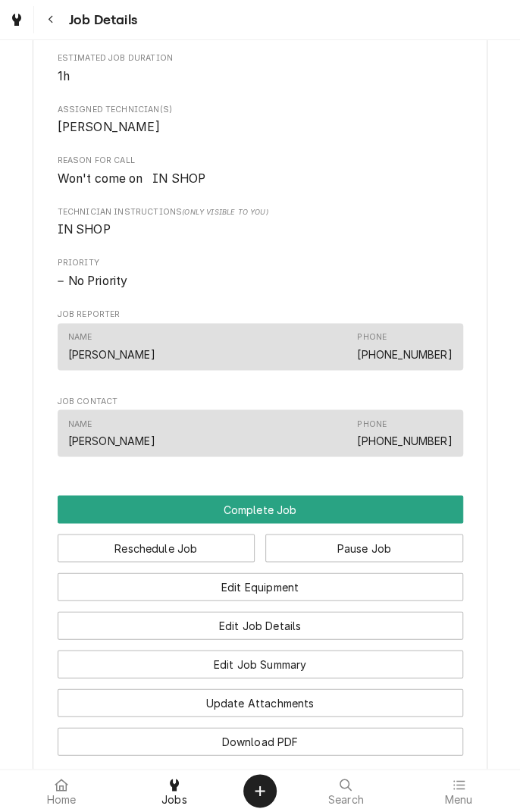 This screenshot has height=812, width=520. What do you see at coordinates (51, 20) in the screenshot?
I see `button: Navigate back` at bounding box center [51, 20].